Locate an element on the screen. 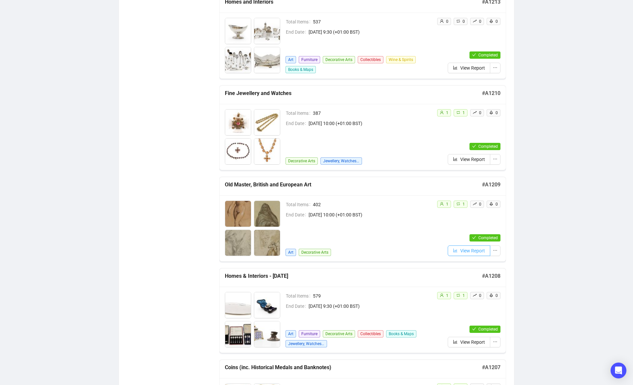 The width and height of the screenshot is (633, 385). span: 537 is located at coordinates (372, 22).